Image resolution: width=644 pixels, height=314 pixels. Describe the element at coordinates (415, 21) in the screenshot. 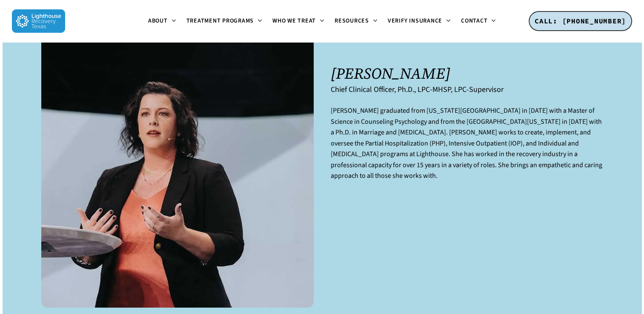

I see `span: Verify Insurance` at that location.